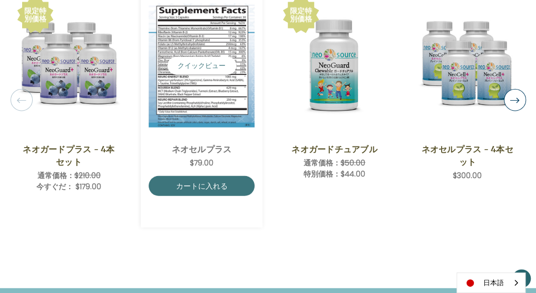  I want to click on a: ネオセルプラス, so click(201, 149).